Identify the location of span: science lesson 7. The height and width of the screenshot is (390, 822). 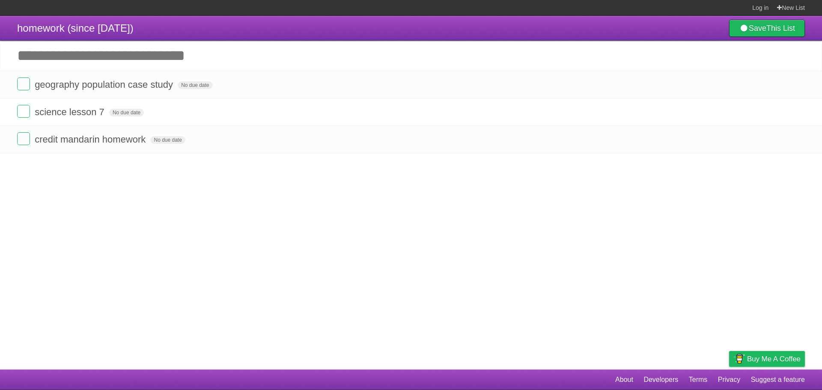
(71, 112).